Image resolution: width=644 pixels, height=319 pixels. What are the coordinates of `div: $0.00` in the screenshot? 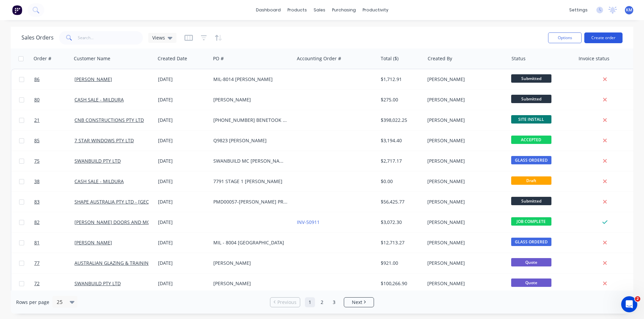 It's located at (400, 181).